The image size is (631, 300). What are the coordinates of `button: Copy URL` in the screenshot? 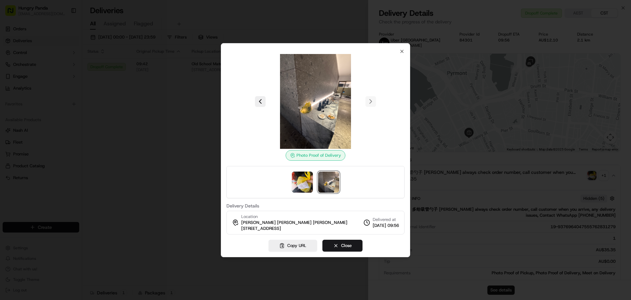 It's located at (293, 245).